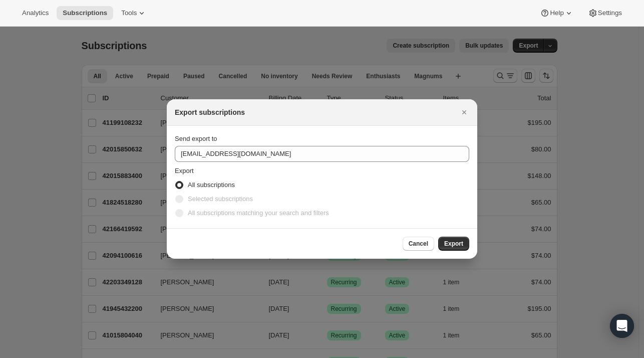  Describe the element at coordinates (35, 13) in the screenshot. I see `span: Analytics` at that location.